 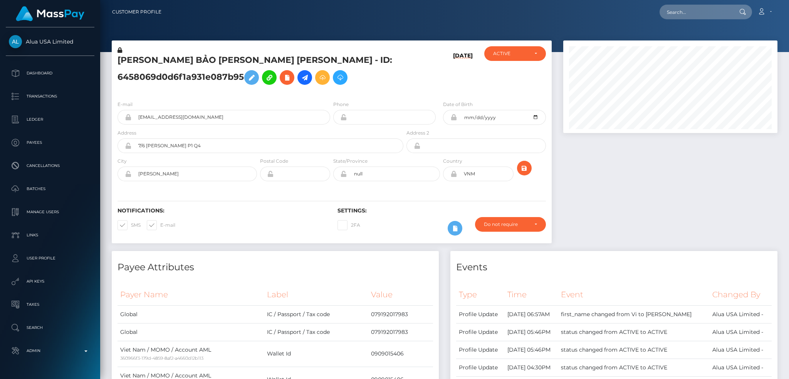 What do you see at coordinates (634, 294) in the screenshot?
I see `th: Event` at bounding box center [634, 294].